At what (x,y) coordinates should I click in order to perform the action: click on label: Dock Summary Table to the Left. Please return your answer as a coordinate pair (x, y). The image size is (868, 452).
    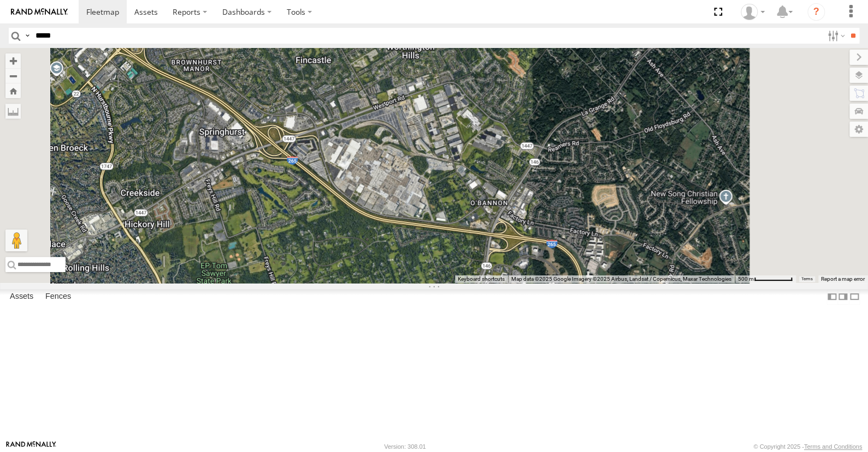
    Looking at the image, I should click on (832, 297).